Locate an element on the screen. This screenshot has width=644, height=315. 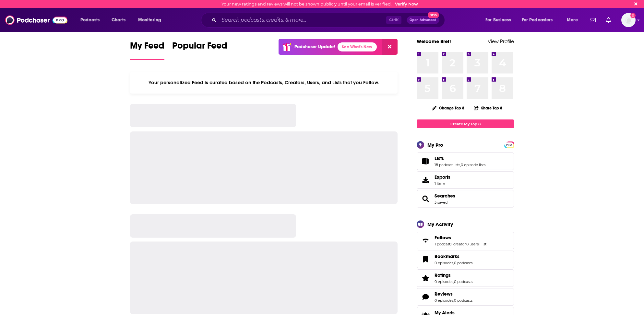
span: Logged in as BretAita is located at coordinates (629, 20).